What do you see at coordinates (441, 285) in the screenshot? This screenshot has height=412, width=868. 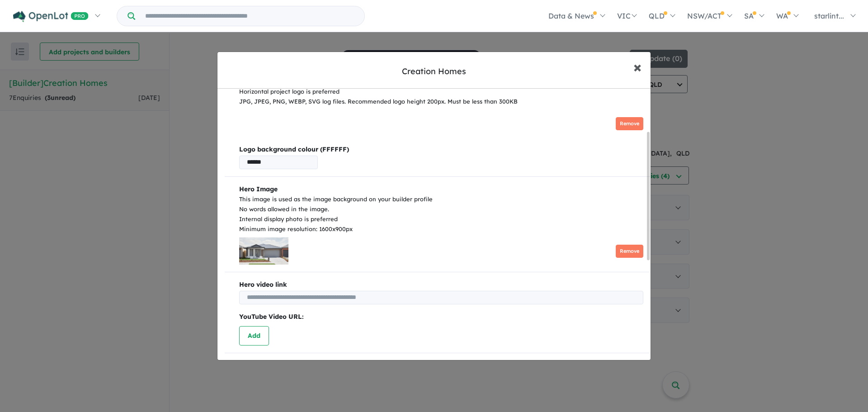 I see `b: Hero video link` at bounding box center [441, 285].